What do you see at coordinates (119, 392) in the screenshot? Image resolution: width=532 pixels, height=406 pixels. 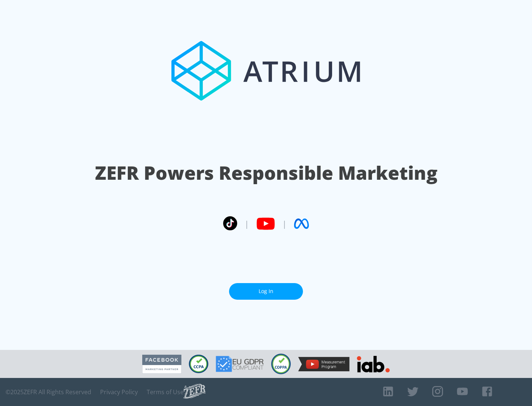 I see `a: Privacy Policy` at bounding box center [119, 392].